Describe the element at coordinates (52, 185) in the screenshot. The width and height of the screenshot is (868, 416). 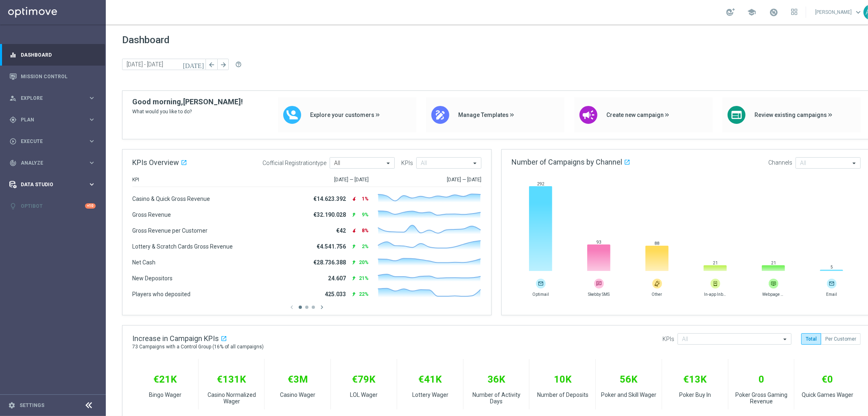
I see `div: Data Studio keyboard_arrow_right` at that location.